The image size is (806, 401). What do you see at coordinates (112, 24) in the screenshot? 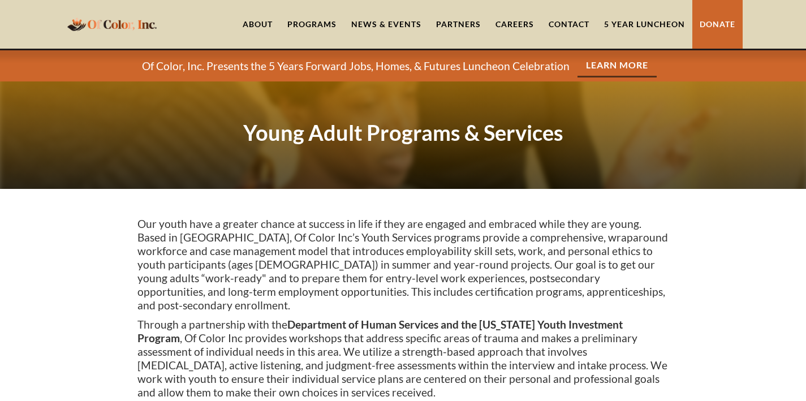
I see `a: home` at bounding box center [112, 24].